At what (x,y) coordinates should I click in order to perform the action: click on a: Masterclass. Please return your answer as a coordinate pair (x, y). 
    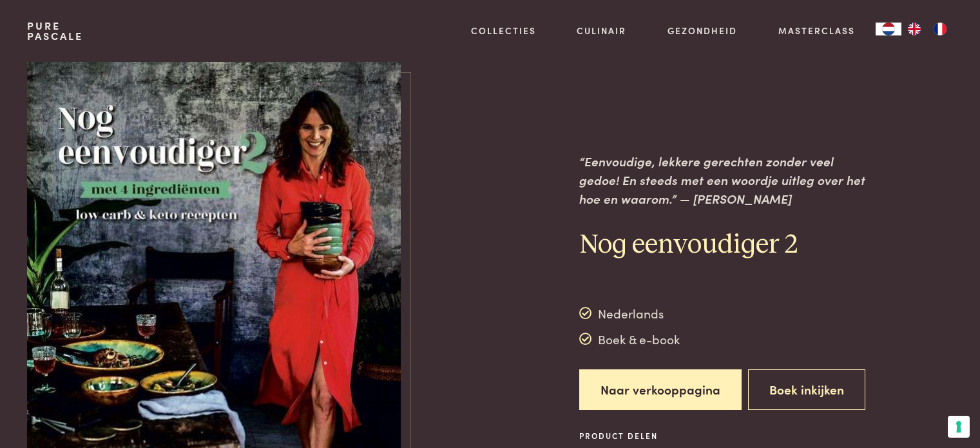
    Looking at the image, I should click on (816, 31).